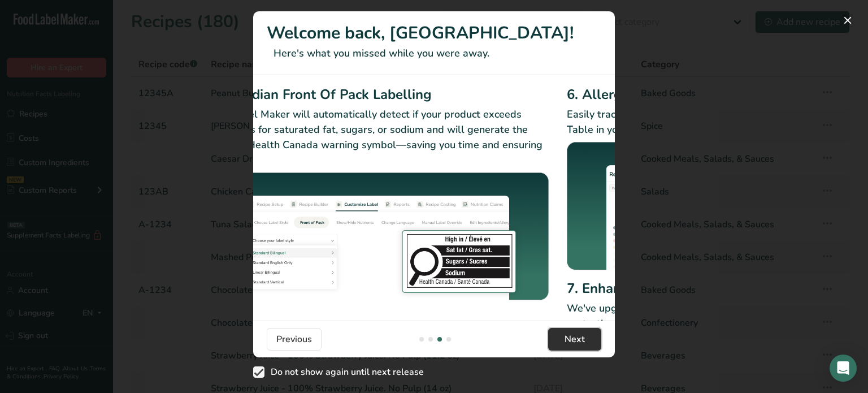  What do you see at coordinates (376, 237) in the screenshot?
I see `img: Canadian Front Of Pack Labelling` at bounding box center [376, 237].